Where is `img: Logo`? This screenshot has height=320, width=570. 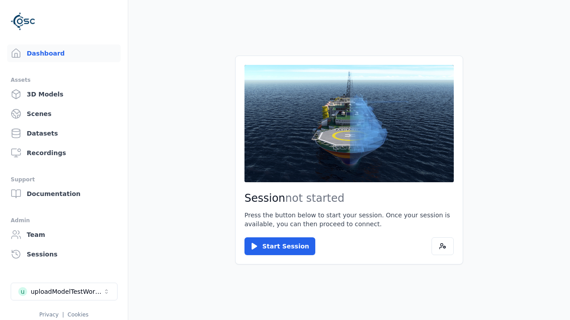 img: Logo is located at coordinates (23, 21).